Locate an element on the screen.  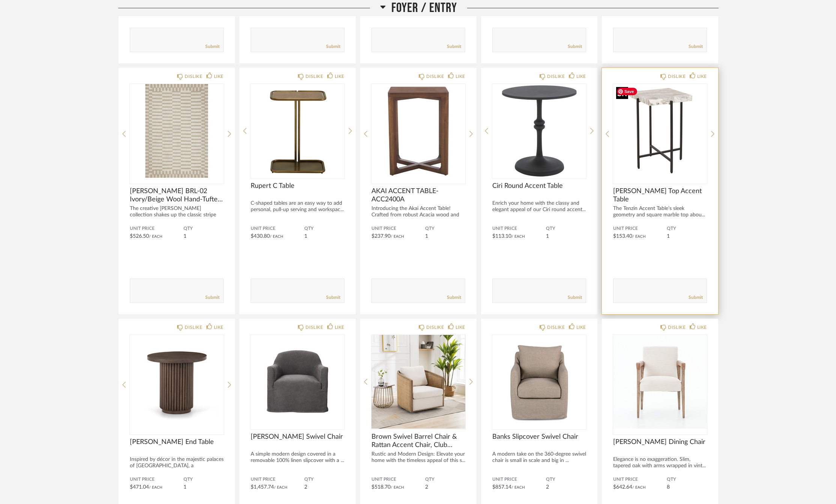
div: The Tenzin Accent Table’s sleek geometry and square marble top abou... is located at coordinates (660, 212).